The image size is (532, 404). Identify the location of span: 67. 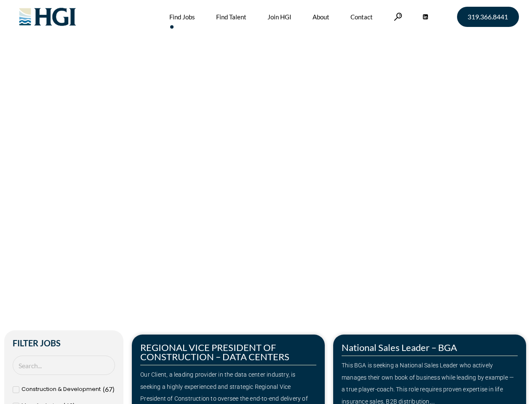
(109, 389).